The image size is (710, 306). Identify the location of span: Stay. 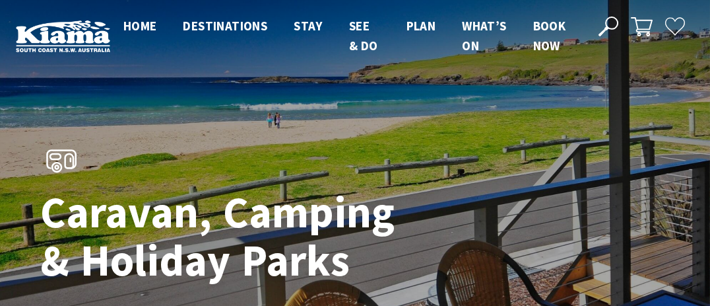
(308, 26).